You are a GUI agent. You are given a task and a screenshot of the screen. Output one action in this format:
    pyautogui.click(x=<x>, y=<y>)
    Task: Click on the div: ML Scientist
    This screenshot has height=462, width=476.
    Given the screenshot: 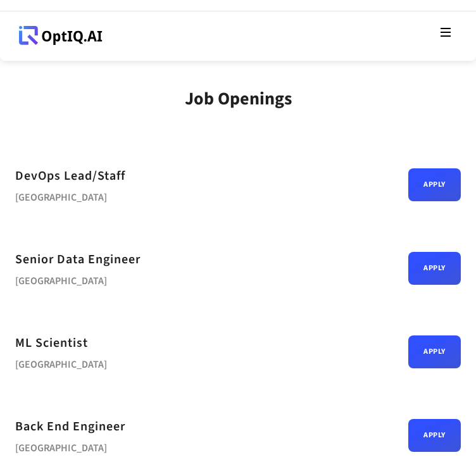 What is the action you would take?
    pyautogui.click(x=51, y=343)
    